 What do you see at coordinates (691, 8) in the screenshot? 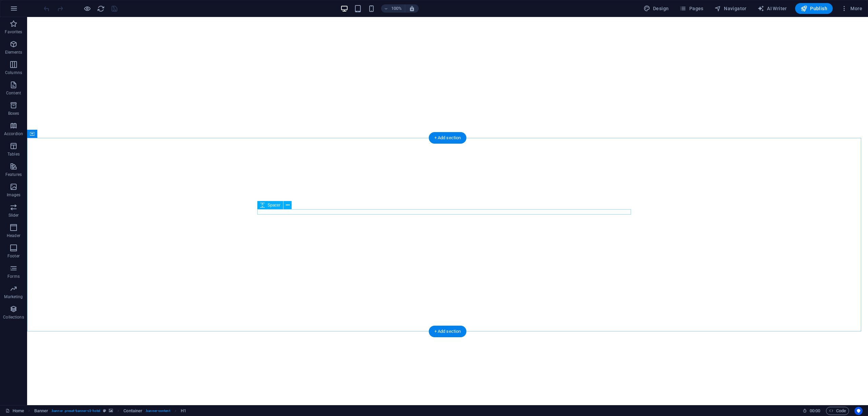
I see `span: Pages` at bounding box center [691, 8].